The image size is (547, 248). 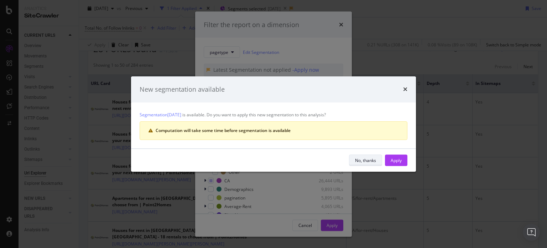 What do you see at coordinates (366, 160) in the screenshot?
I see `button: No, thanks` at bounding box center [366, 160].